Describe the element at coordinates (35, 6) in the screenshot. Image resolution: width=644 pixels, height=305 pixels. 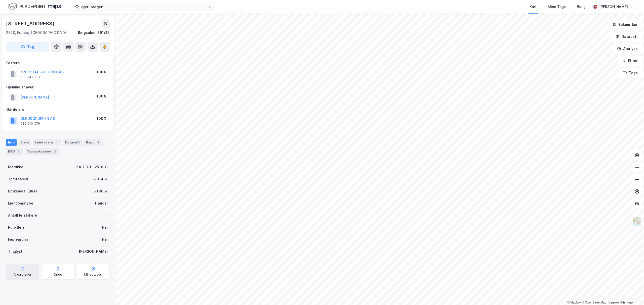
I see `img: logo.f888ab2527a4732fd821a326f86c7f29.svg` at that location.